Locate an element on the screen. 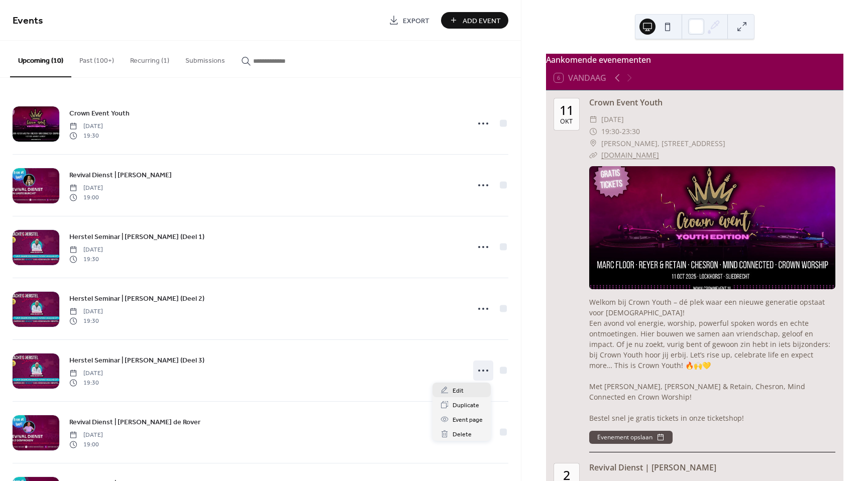 This screenshot has width=868, height=481. button: Recurring (1) is located at coordinates (150, 58).